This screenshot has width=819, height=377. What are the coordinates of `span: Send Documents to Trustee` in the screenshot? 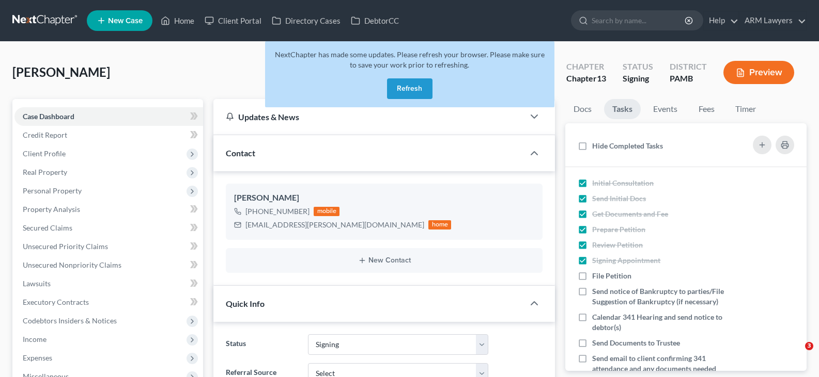 It's located at (636, 343).